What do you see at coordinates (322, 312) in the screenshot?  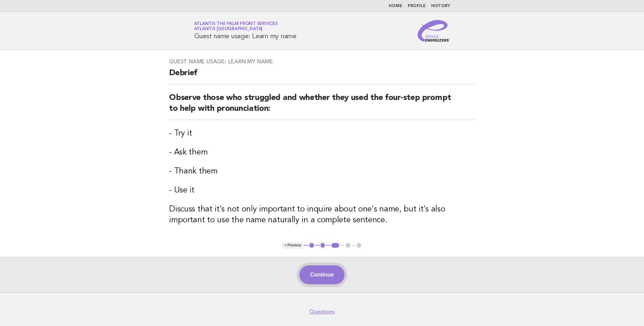 I see `a: Questions` at bounding box center [322, 312].